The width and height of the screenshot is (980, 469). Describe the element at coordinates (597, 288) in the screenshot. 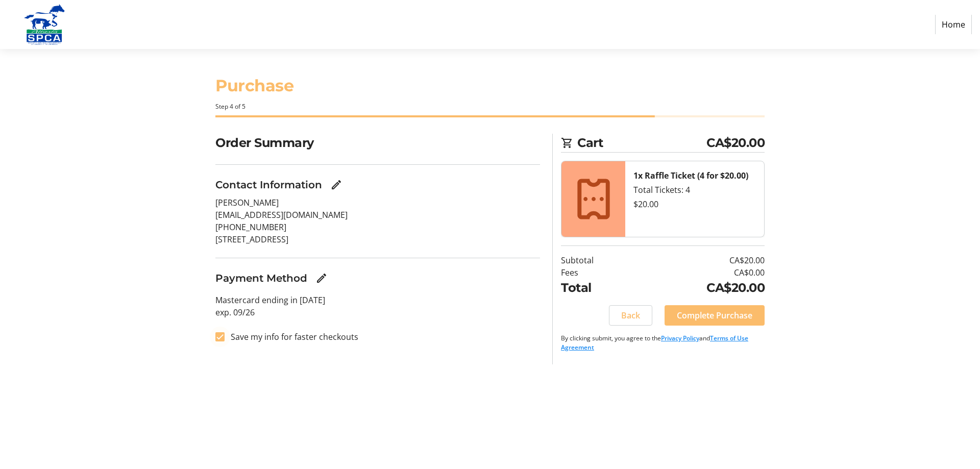

I see `td: Total` at that location.